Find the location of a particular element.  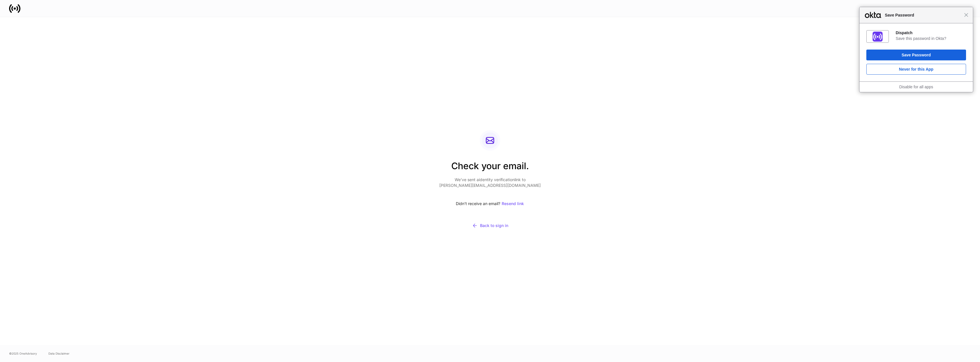

img: IoaI0QAAAAZJREFUAwDpn500DgGa8wAAAABJRU5ErkJggg== is located at coordinates (877, 37).